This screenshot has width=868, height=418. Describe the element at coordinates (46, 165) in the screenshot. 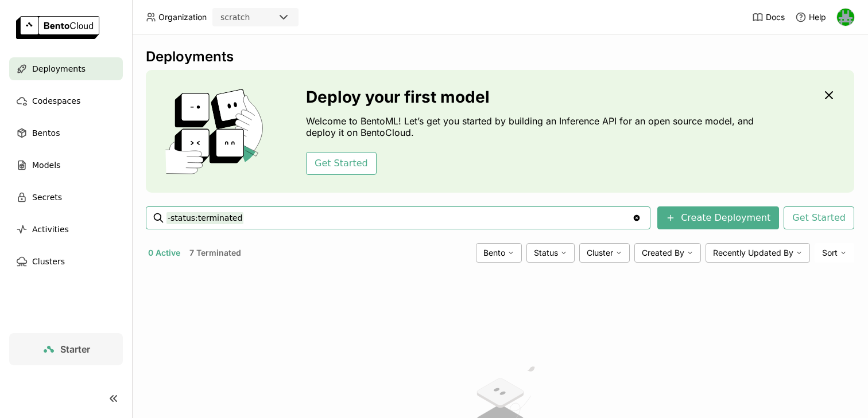

I see `span: Models` at that location.